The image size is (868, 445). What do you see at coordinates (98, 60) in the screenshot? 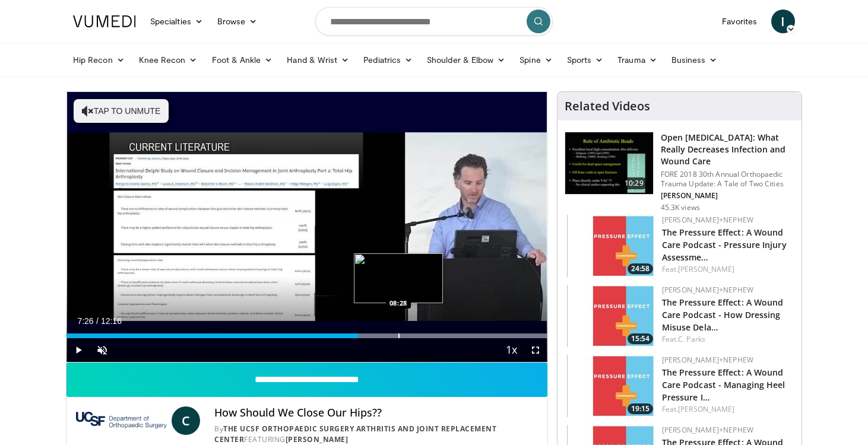
I see `a: Hip Recon` at bounding box center [98, 60].